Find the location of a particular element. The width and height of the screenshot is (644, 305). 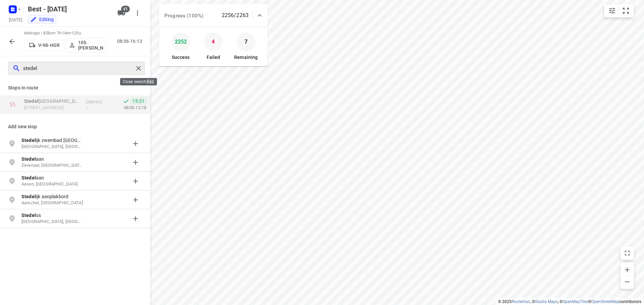

p: 64 stops • 85km • 7h14m is located at coordinates (65, 33).